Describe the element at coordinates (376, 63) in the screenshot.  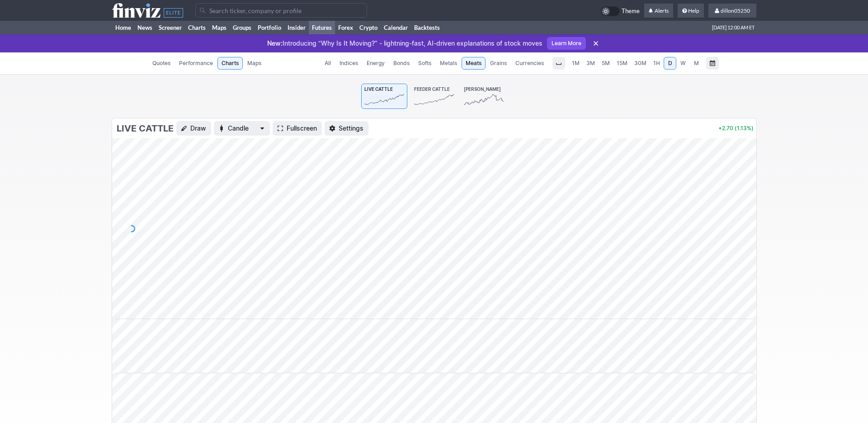
I see `span: Energy` at that location.